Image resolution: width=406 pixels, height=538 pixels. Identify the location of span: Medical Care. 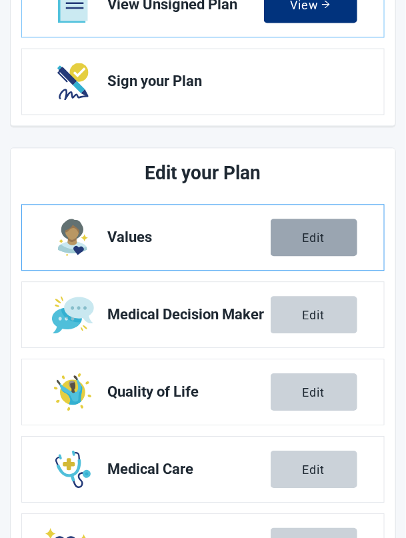
(189, 470).